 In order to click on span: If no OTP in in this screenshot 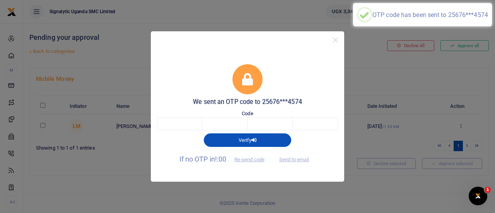, I will do `click(225, 159)`.